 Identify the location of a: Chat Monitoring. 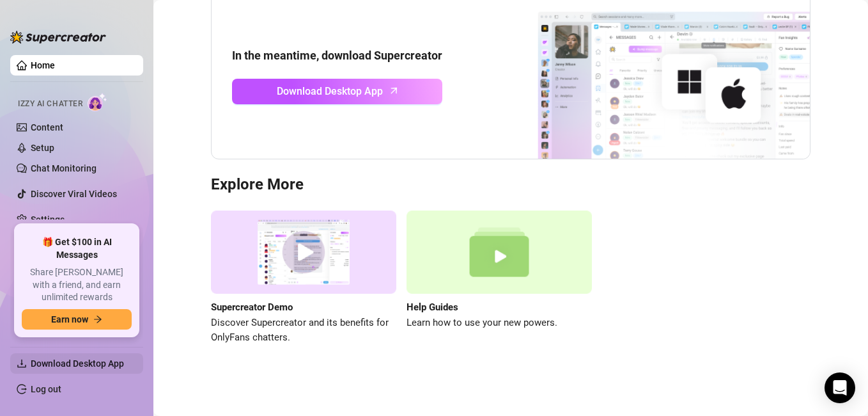
(63, 168).